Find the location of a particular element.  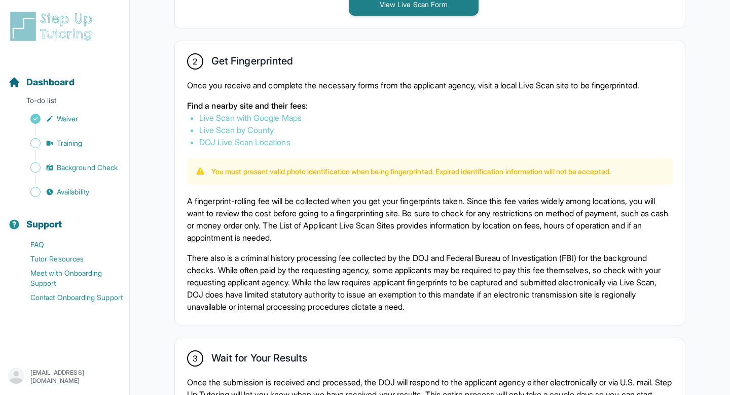

img: logo is located at coordinates (53, 26).